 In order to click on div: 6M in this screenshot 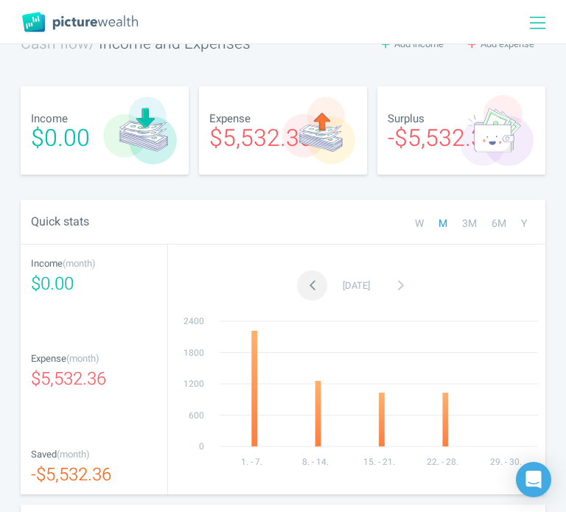, I will do `click(499, 223)`.